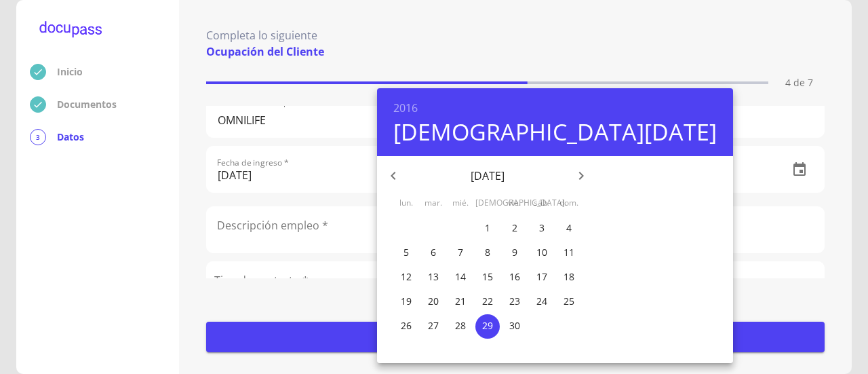  What do you see at coordinates (488, 326) in the screenshot?
I see `button: 29` at bounding box center [488, 326].